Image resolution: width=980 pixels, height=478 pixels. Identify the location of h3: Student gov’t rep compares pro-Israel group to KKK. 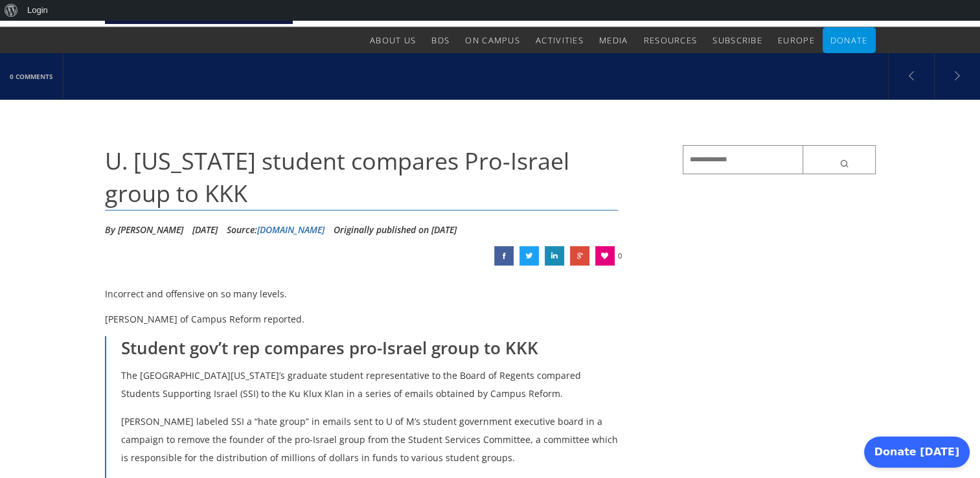
(370, 348).